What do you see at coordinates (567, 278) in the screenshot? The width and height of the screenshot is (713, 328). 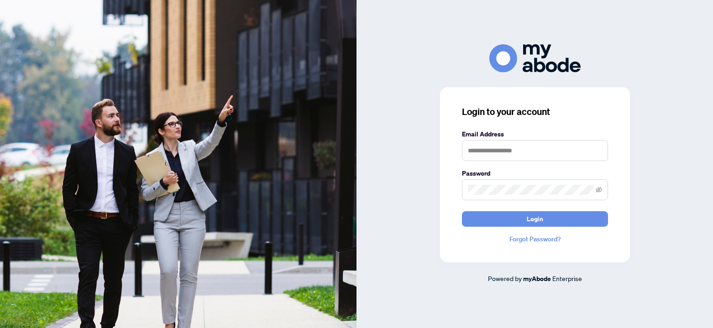 I see `span: Enterprise` at bounding box center [567, 278].